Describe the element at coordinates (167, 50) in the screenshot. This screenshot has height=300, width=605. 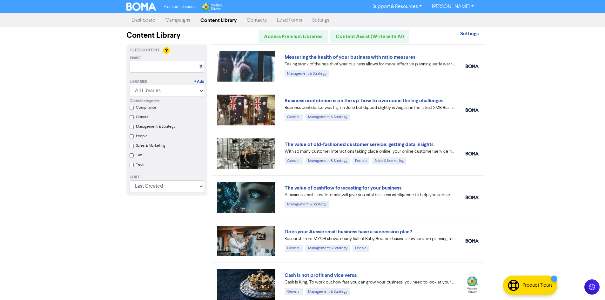
I see `div: Filter Content` at that location.